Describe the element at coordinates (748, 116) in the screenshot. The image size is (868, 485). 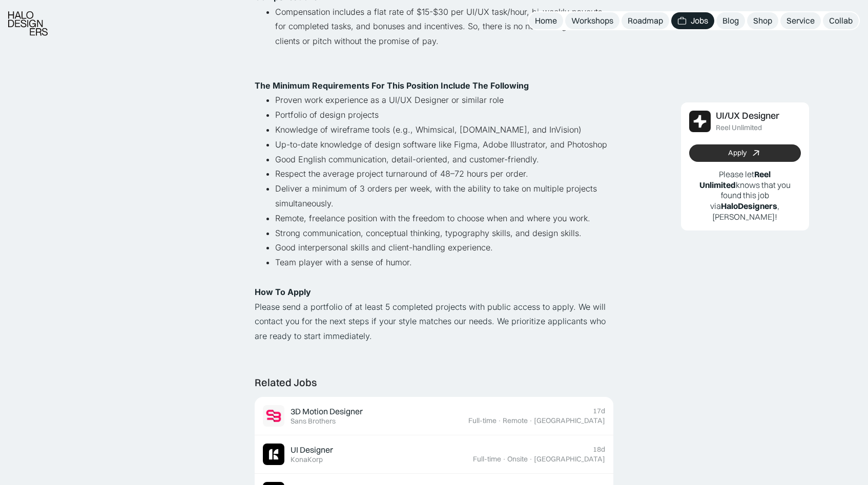
I see `div: UI/UX Designer` at that location.